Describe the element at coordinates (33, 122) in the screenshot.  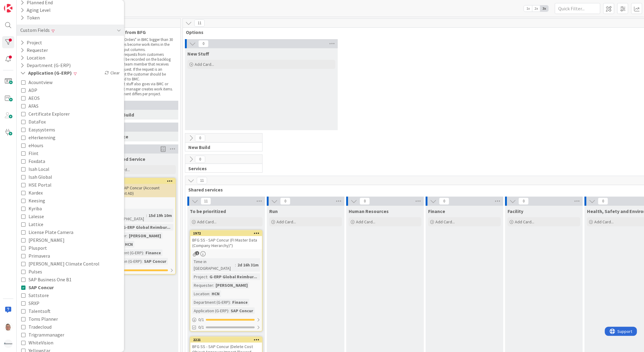
I see `button: DataFox` at that location.